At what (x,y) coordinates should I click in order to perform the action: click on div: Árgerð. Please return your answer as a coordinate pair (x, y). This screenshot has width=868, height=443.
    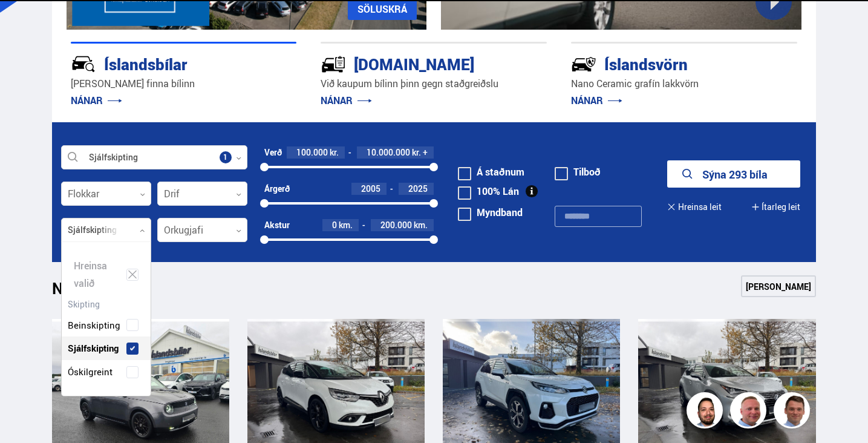
    Looking at the image, I should click on (277, 189).